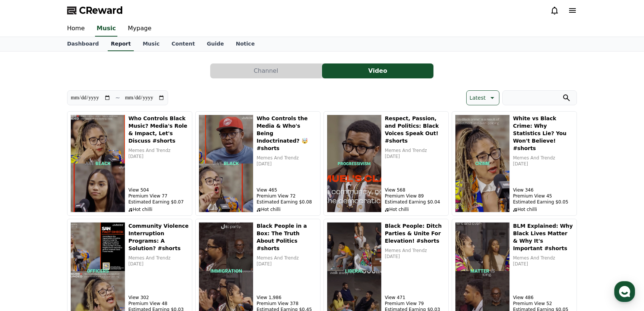 The width and height of the screenshot is (644, 311). Describe the element at coordinates (415, 233) in the screenshot. I see `h5: Black People: Ditch Parties & Unite For Elevation! #shorts` at that location.